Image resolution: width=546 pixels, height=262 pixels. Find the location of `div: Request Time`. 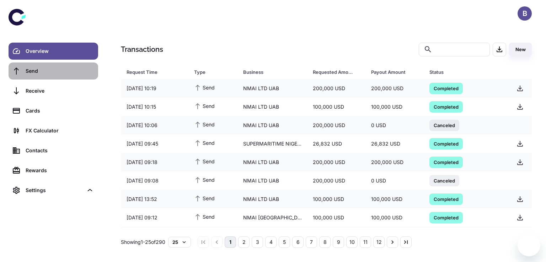

div: Request Time is located at coordinates (151, 72).